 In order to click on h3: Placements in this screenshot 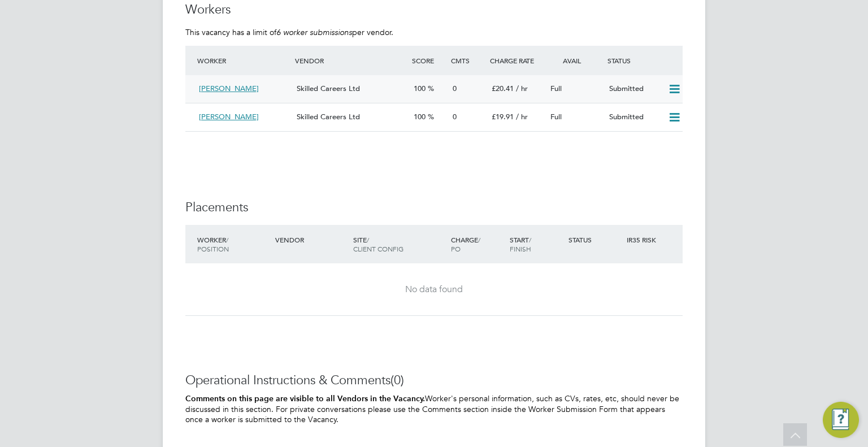, I will do `click(434, 208)`.